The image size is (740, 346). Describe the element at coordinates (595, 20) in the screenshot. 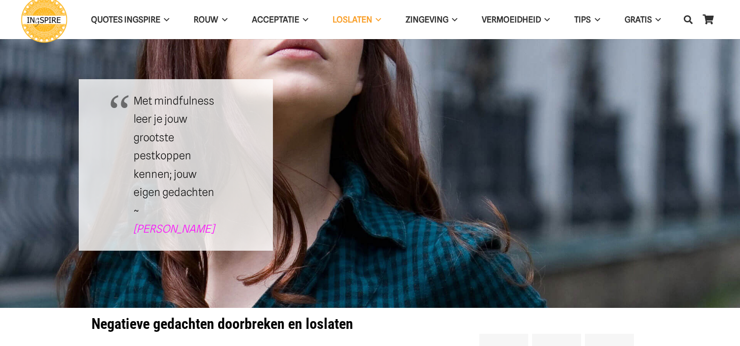

I see `span: TIPS Menu` at that location.